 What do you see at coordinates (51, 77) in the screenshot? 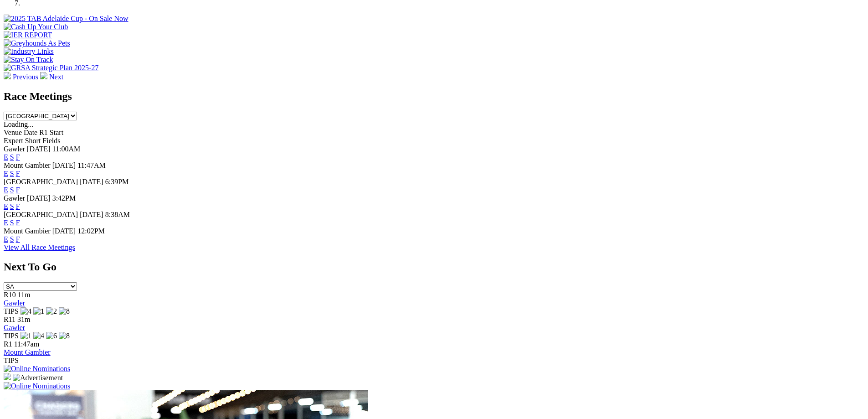
I see `a: Next` at bounding box center [51, 77].